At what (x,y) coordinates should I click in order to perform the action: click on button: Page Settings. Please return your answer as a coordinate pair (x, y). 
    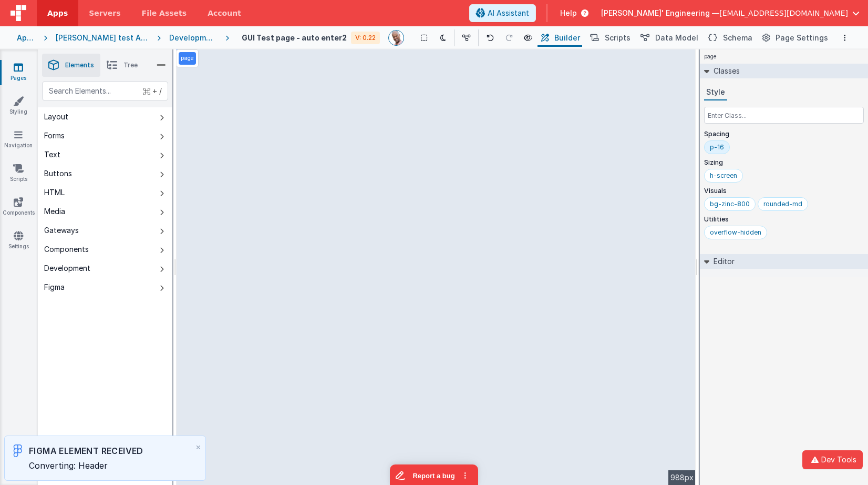
    Looking at the image, I should click on (795, 38).